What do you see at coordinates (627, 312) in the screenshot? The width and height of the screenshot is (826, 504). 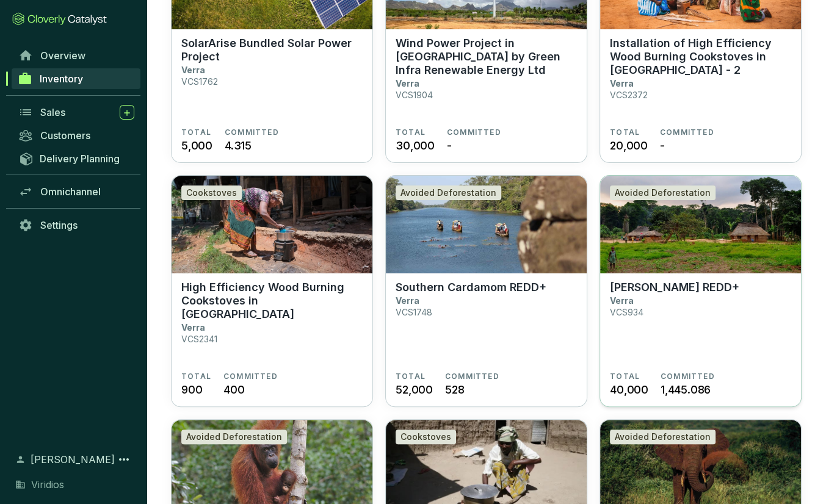 I see `p: VCS934` at bounding box center [627, 312].